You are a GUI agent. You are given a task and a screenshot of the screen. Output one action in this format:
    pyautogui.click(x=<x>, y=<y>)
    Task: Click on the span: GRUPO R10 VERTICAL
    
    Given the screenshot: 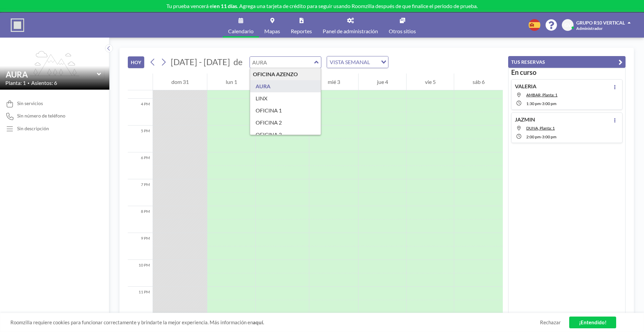 What is the action you would take?
    pyautogui.click(x=601, y=23)
    